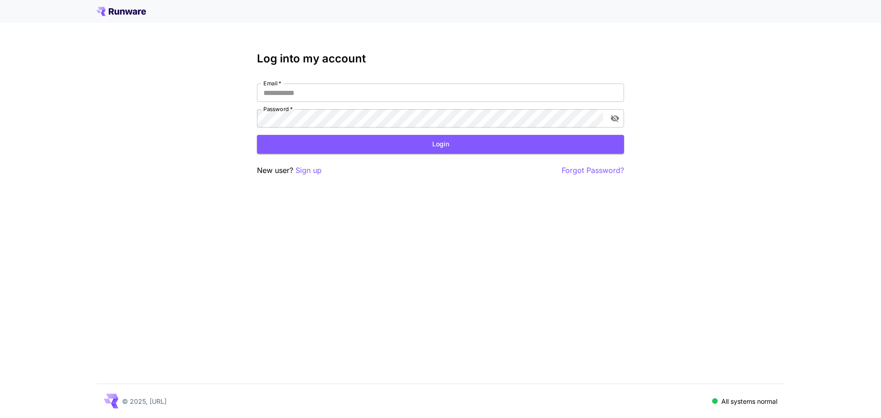 Image resolution: width=881 pixels, height=418 pixels. Describe the element at coordinates (593, 170) in the screenshot. I see `p: Forgot Password?` at that location.